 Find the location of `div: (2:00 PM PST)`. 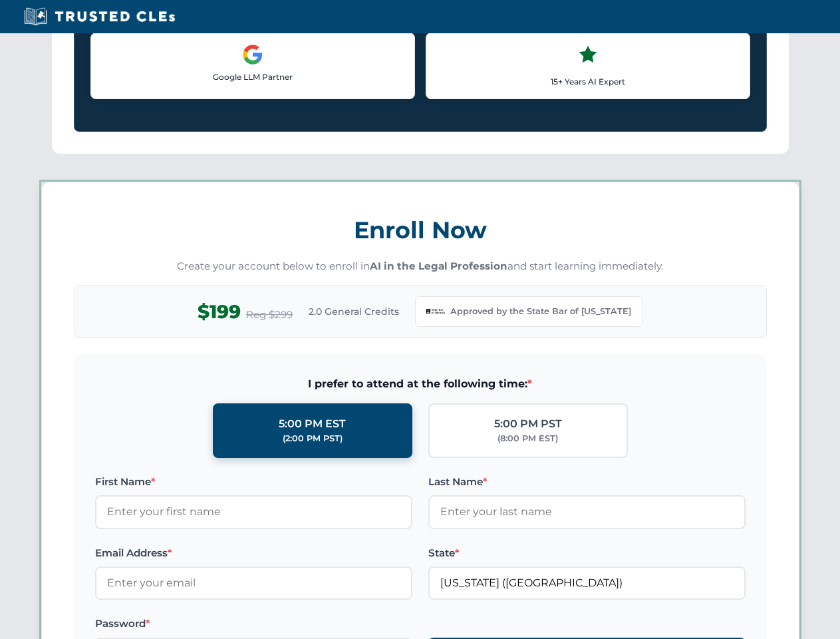

div: (2:00 PM PST) is located at coordinates (313, 438).